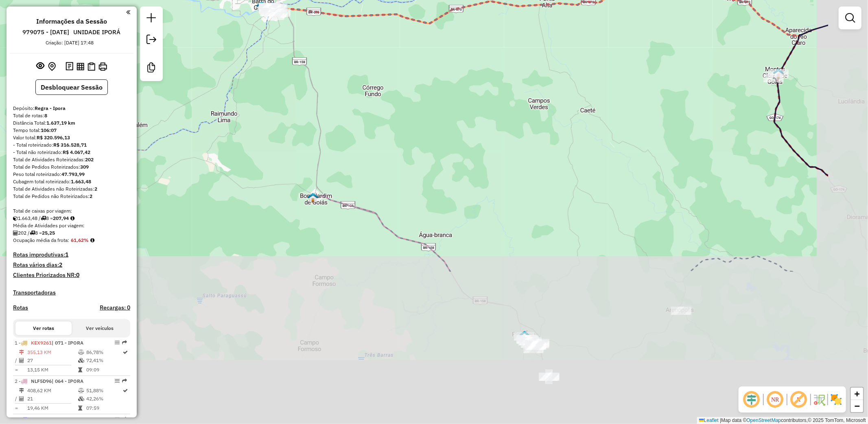 This screenshot has width=868, height=424. I want to click on div: Total de Pedidos Roteirizados:, so click(72, 167).